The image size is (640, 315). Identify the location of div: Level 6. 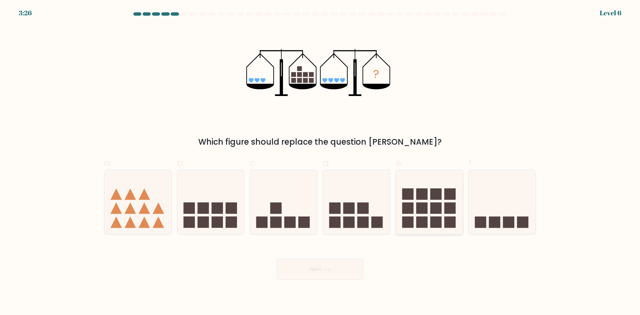
(610, 13).